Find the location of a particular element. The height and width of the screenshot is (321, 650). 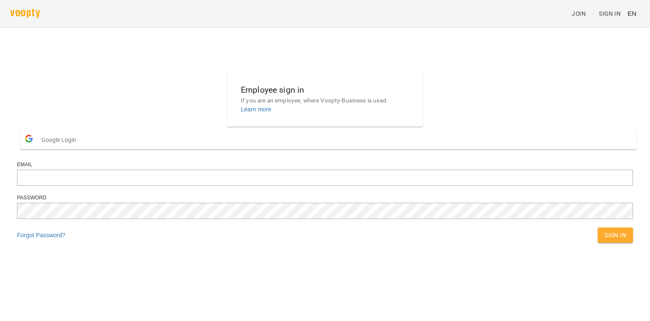

a: Sign In is located at coordinates (609, 14).